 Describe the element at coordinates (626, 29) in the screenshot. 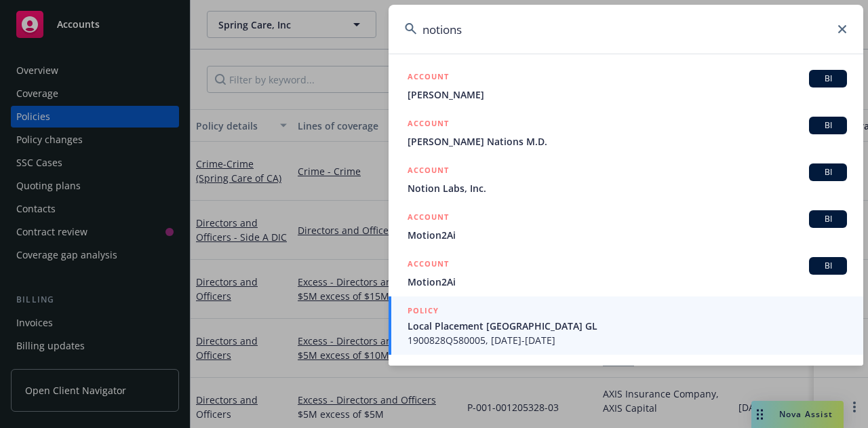

I see `input: Search...` at that location.